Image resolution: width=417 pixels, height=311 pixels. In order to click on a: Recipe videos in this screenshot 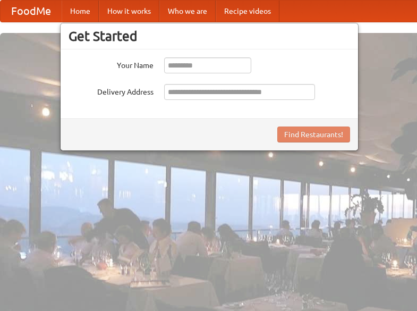, I will do `click(247, 11)`.